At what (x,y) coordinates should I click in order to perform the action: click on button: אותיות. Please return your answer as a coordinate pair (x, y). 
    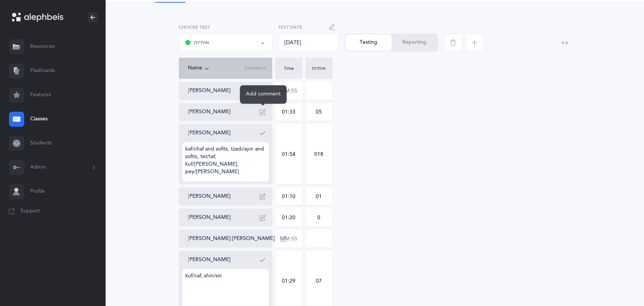
    Looking at the image, I should click on (226, 43).